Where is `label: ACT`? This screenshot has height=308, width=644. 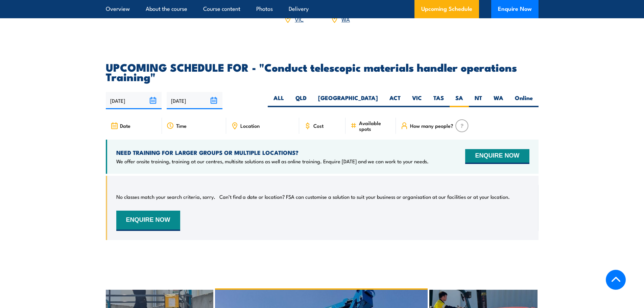 label: ACT is located at coordinates (395, 100).